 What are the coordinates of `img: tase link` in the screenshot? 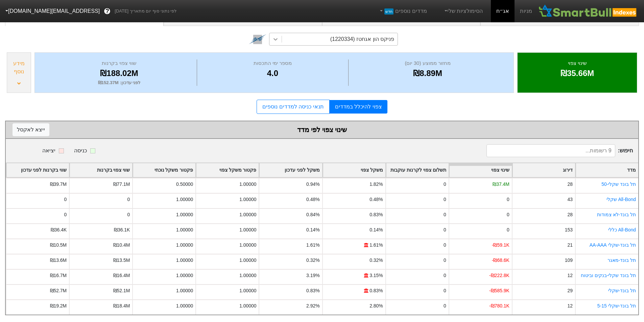 It's located at (258, 39).